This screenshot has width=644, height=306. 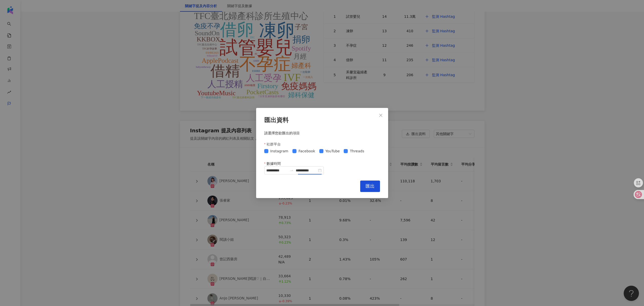 What do you see at coordinates (307, 151) in the screenshot?
I see `span: Facebook` at bounding box center [307, 151].